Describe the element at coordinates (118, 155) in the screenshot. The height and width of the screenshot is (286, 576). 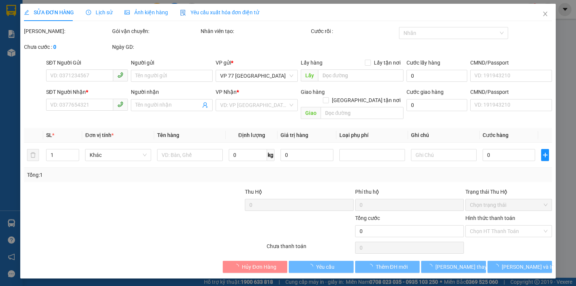
I see `span: Khác` at that location.